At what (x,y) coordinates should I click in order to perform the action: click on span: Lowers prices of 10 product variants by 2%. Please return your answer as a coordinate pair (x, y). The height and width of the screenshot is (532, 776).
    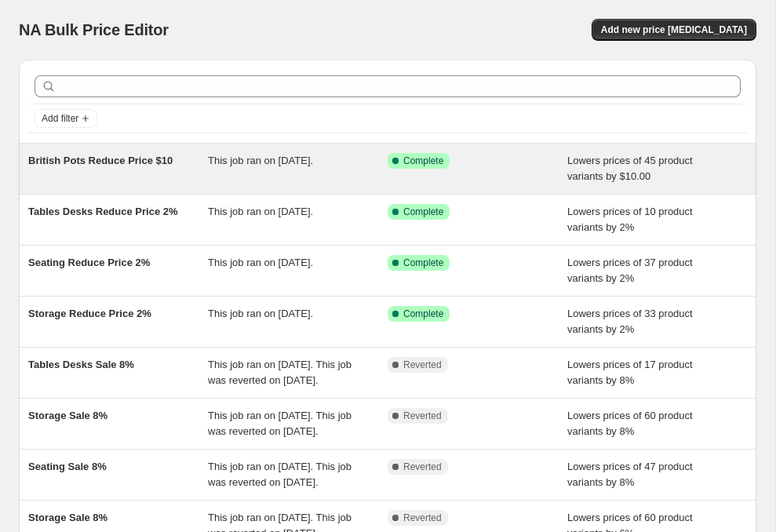
    Looking at the image, I should click on (630, 219).